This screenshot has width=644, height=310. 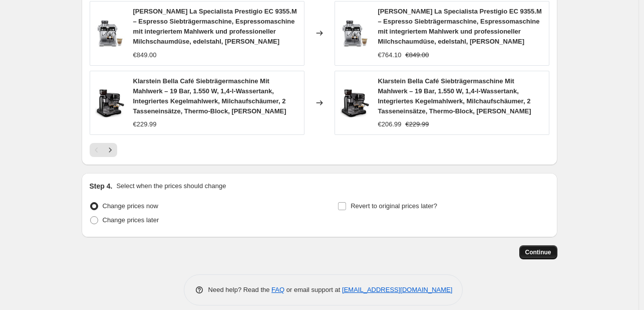 I want to click on h2: Step 4., so click(x=101, y=186).